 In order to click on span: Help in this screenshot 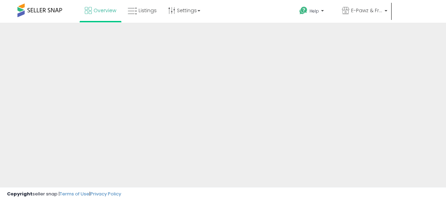, I will do `click(314, 11)`.